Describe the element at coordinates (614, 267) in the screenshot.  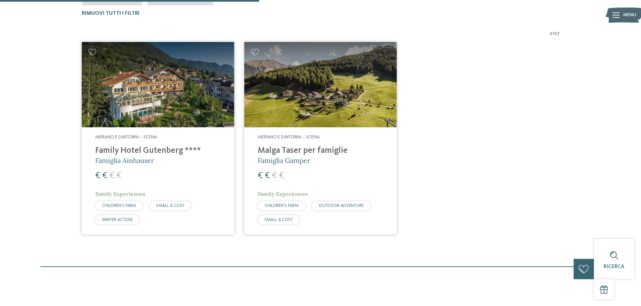
I see `span: Ricerca` at that location.